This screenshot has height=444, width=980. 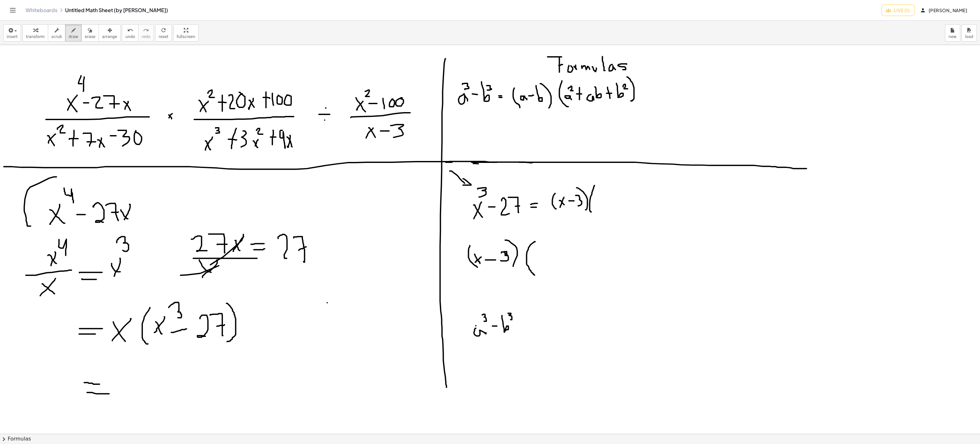 I want to click on a: Whiteboards, so click(x=42, y=10).